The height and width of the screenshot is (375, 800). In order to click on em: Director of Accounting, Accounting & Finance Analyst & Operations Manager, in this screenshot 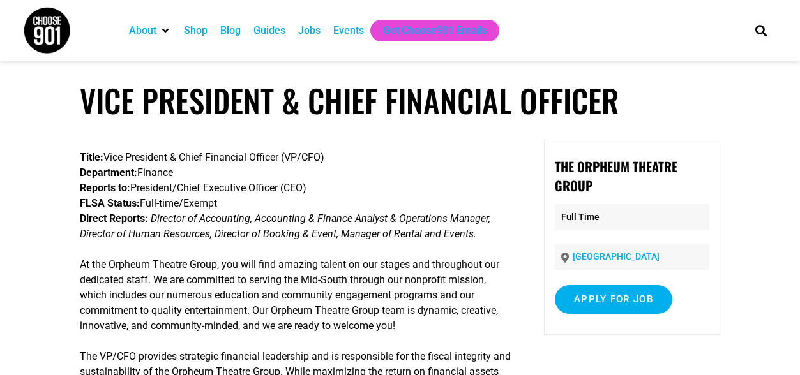, I will do `click(321, 218)`.